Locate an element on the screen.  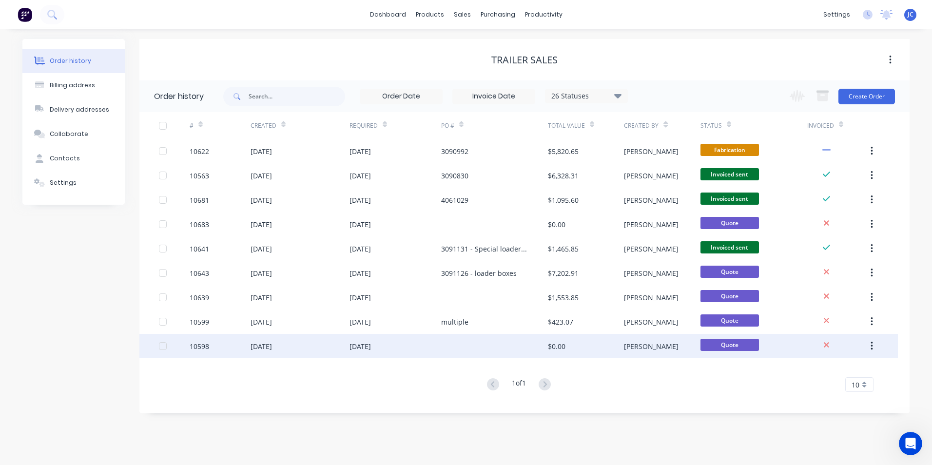
button: Contacts is located at coordinates (74, 158).